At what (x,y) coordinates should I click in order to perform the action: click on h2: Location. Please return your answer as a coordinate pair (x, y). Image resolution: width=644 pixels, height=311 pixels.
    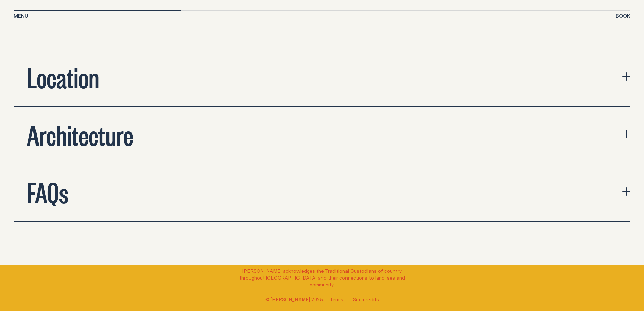
    Looking at the image, I should click on (63, 76).